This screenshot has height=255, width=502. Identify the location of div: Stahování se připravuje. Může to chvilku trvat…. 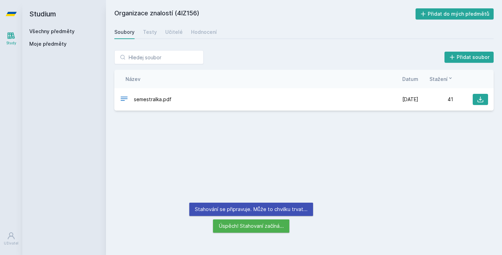
(251, 209).